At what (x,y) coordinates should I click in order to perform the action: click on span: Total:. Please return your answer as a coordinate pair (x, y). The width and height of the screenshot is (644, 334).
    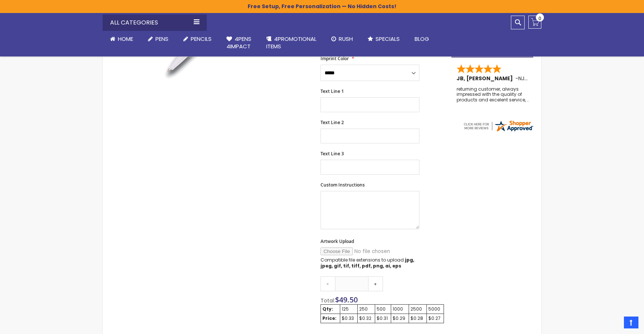
    Looking at the image, I should click on (328, 301).